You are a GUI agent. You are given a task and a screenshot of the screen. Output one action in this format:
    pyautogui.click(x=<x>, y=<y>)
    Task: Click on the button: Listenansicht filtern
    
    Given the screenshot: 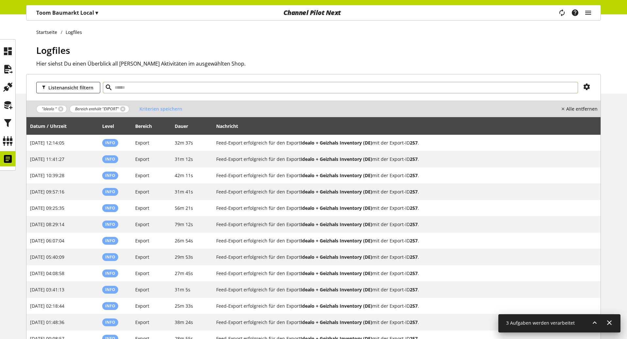 What is the action you would take?
    pyautogui.click(x=68, y=88)
    